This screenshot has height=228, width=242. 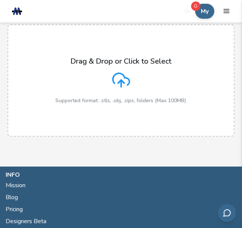 I want to click on button: My, so click(x=205, y=11).